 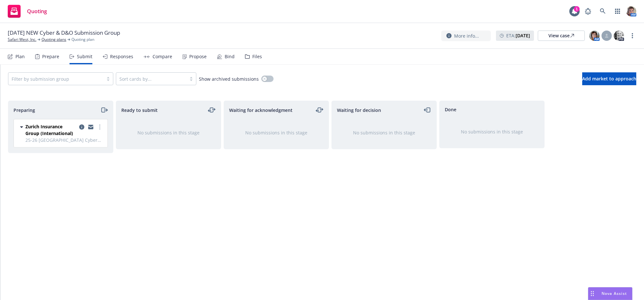 What do you see at coordinates (561, 35) in the screenshot?
I see `a: View case` at bounding box center [561, 35].